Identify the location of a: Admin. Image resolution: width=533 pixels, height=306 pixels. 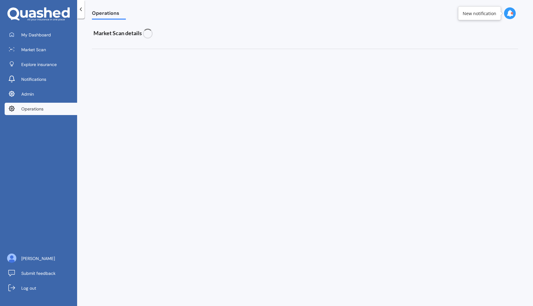
(41, 94).